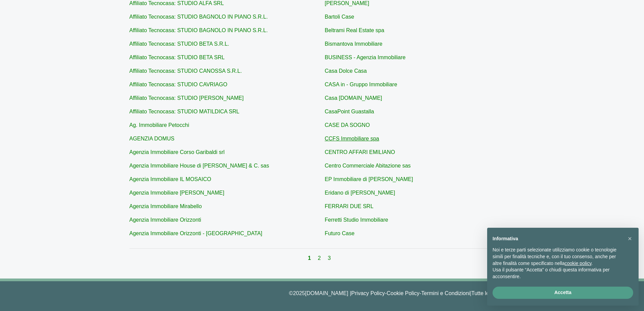  Describe the element at coordinates (179, 84) in the screenshot. I see `a: Affiliato Tecnocasa: STUDIO CAVRIAGO` at that location.